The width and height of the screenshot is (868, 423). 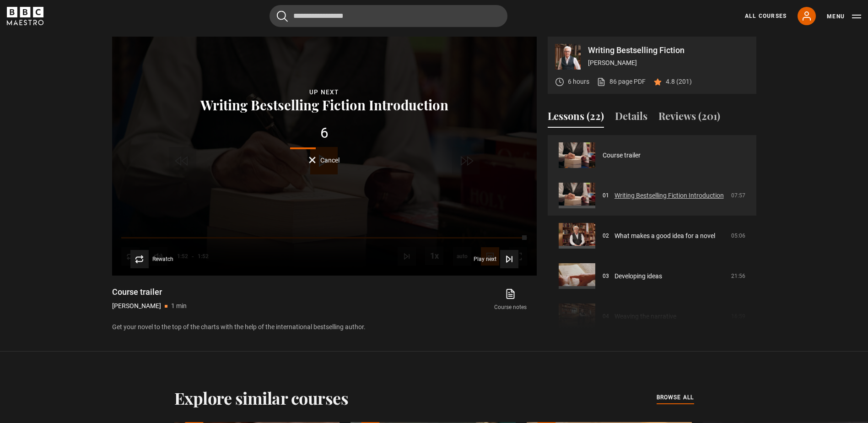 I want to click on h1: Course trailer, so click(x=149, y=292).